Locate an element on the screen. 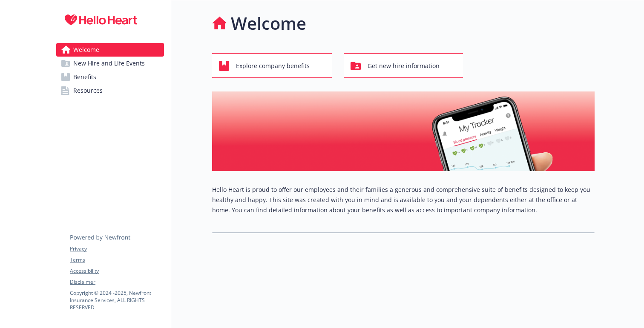  a: Privacy is located at coordinates (117, 249).